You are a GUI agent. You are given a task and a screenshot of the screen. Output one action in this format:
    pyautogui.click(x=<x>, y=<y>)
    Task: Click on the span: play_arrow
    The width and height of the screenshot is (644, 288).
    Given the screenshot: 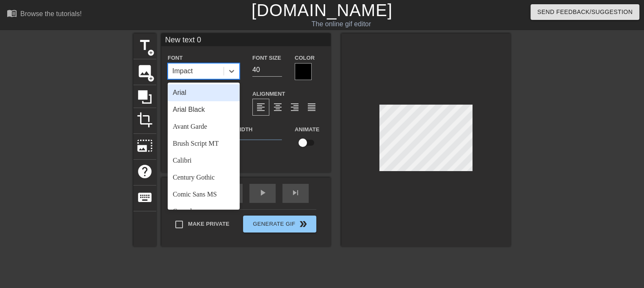 What is the action you would take?
    pyautogui.click(x=263, y=193)
    